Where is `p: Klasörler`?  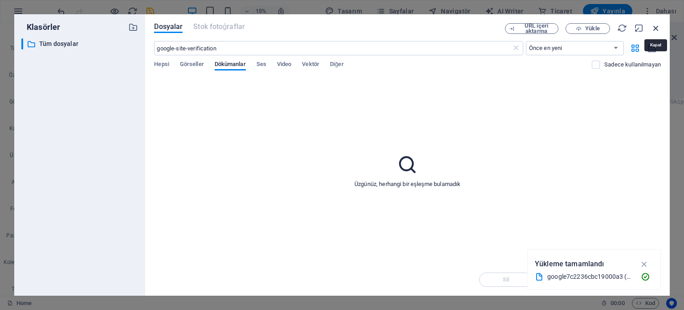
p: Klasörler is located at coordinates (41, 27).